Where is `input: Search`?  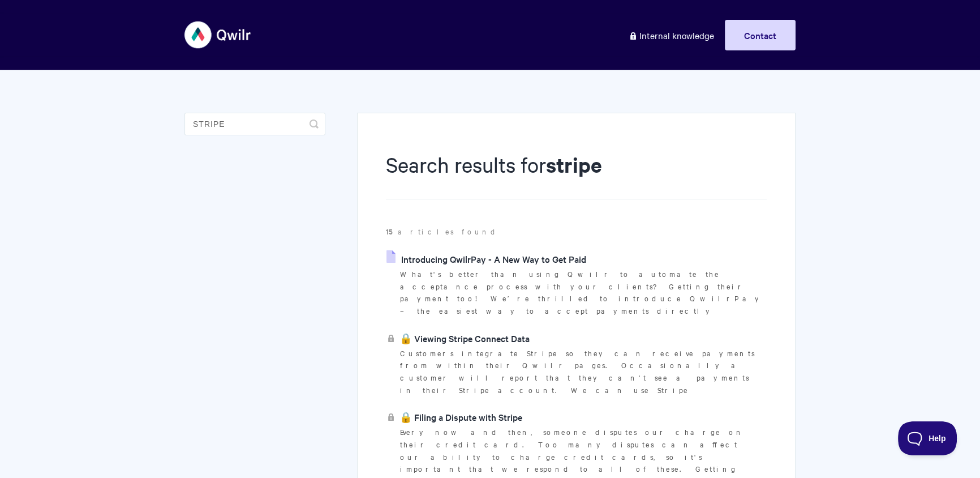
input: Search is located at coordinates (255, 124).